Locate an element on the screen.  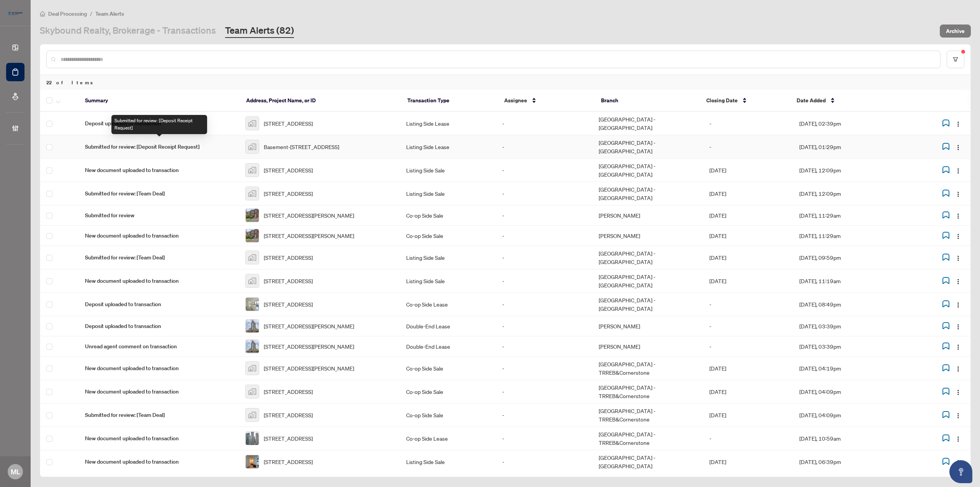
a: Team Alerts (82) is located at coordinates (260, 31).